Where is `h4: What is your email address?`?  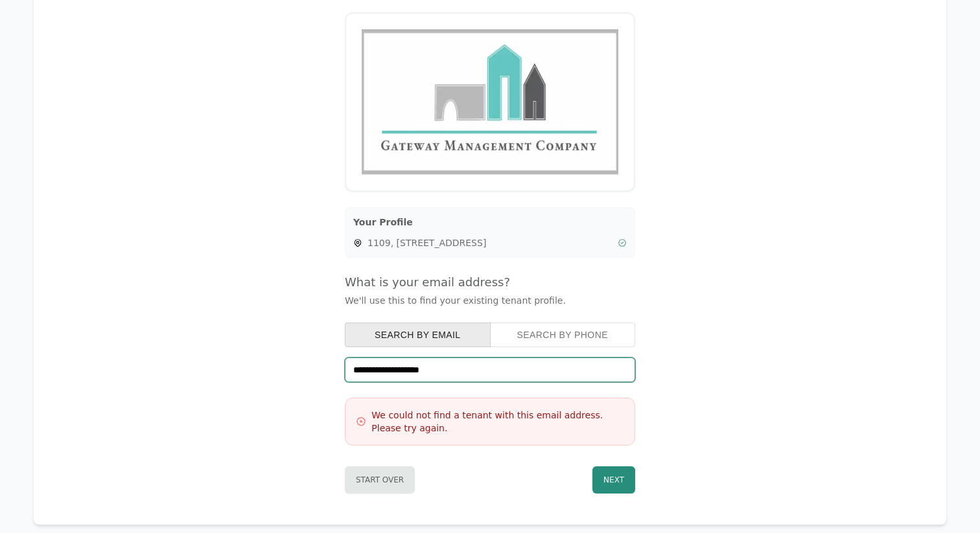
h4: What is your email address? is located at coordinates (490, 283).